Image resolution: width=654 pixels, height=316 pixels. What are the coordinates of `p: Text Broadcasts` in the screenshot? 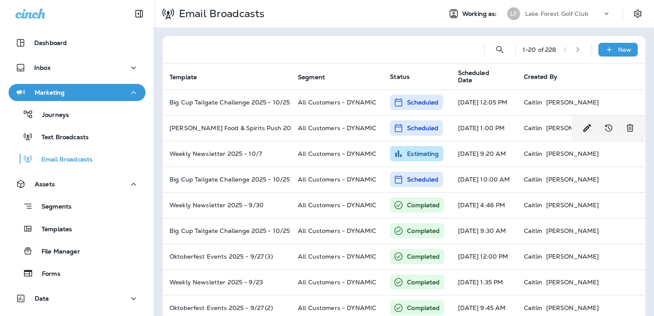 It's located at (61, 137).